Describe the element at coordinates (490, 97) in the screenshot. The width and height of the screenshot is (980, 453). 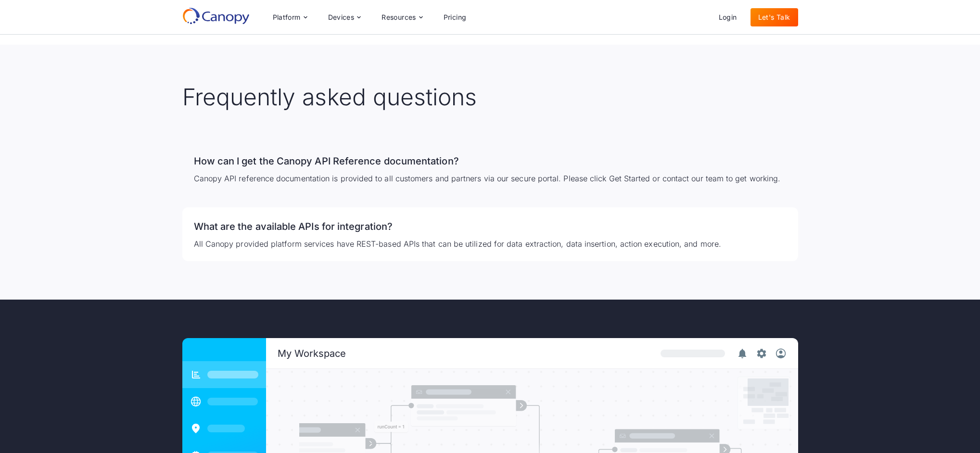
I see `h2: Frequently asked questions` at that location.